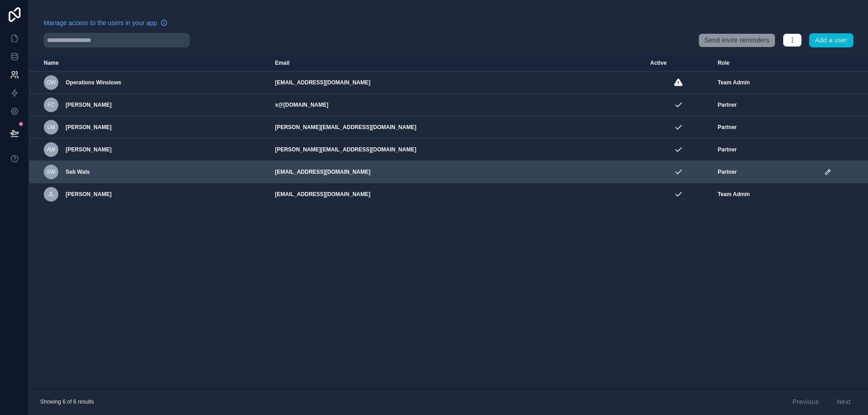 Image resolution: width=868 pixels, height=415 pixels. I want to click on a: Manage access to the users in your app, so click(106, 23).